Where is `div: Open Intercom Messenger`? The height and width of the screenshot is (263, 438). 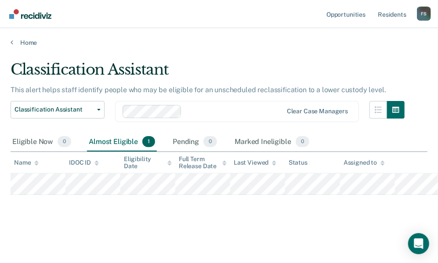 div: Open Intercom Messenger is located at coordinates (418, 244).